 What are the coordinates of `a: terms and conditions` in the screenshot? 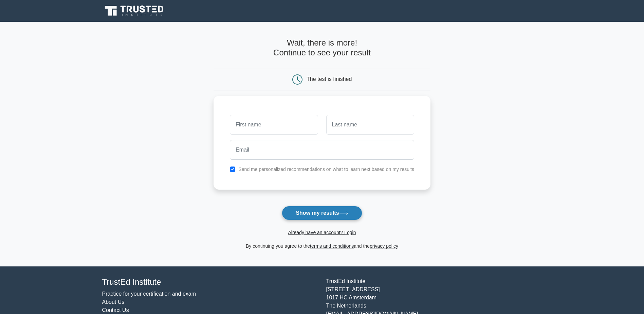 It's located at (332, 246).